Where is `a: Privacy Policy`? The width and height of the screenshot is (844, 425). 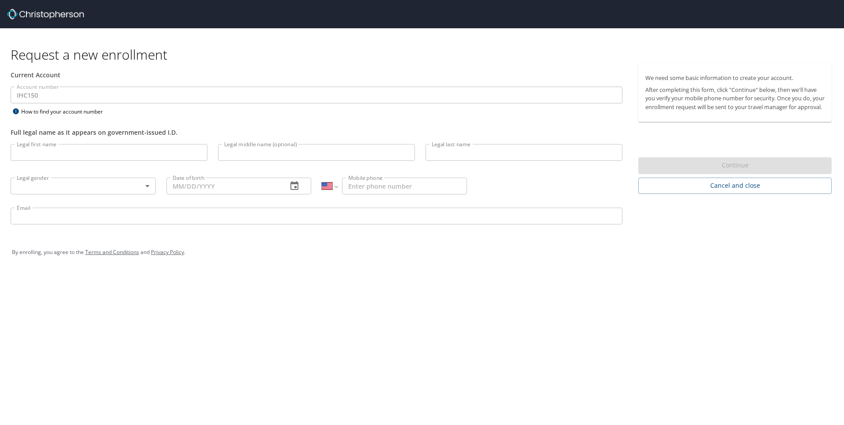 a: Privacy Policy is located at coordinates (167, 252).